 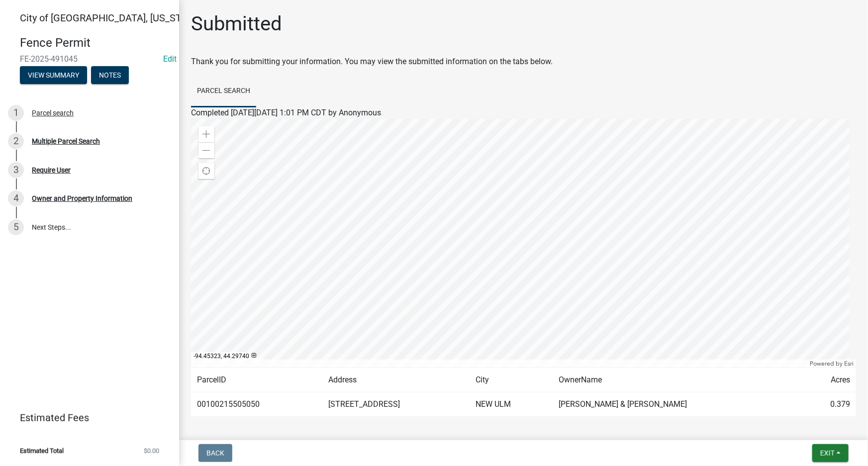 What do you see at coordinates (151, 451) in the screenshot?
I see `span: $0.00` at bounding box center [151, 451].